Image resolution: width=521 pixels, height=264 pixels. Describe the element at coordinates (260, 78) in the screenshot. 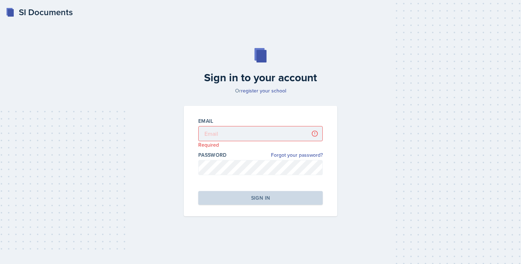

I see `h2: Sign in to your account` at that location.